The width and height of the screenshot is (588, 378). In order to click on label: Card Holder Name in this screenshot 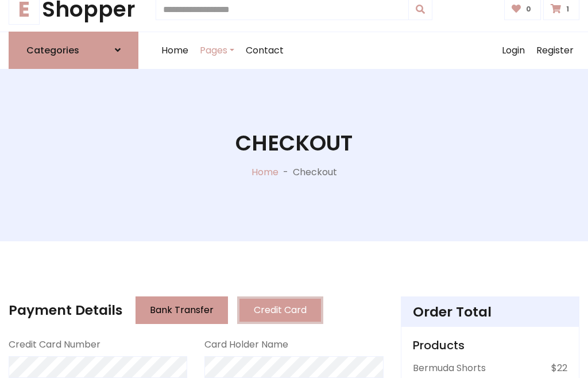, I will do `click(246, 345)`.